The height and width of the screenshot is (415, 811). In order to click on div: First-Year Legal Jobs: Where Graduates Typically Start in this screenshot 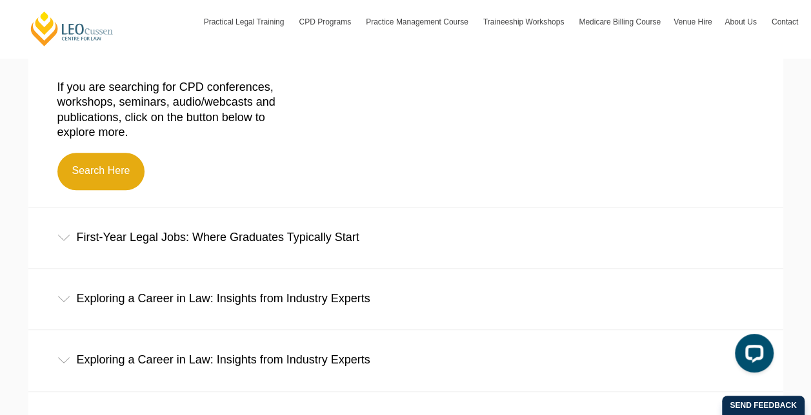, I will do `click(406, 237)`.